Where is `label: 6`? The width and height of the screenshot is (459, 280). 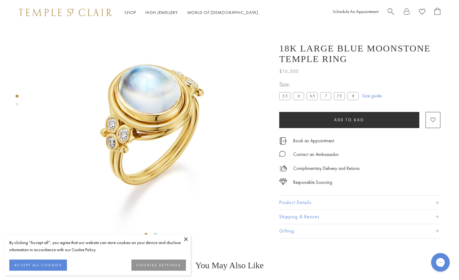
label: 6 is located at coordinates (298, 96).